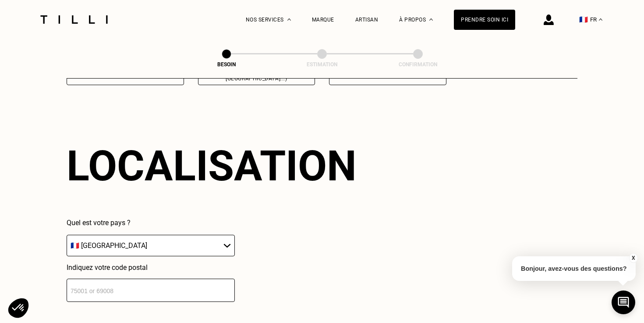  I want to click on div: Confirmation, so click(418, 64).